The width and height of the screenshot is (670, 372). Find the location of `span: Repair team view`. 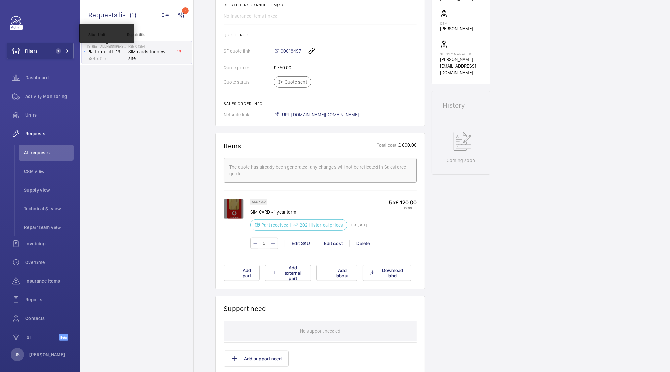

span: Repair team view is located at coordinates (49, 227).